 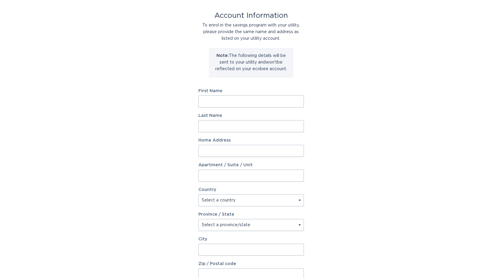 I want to click on div: Account Information, so click(x=251, y=16).